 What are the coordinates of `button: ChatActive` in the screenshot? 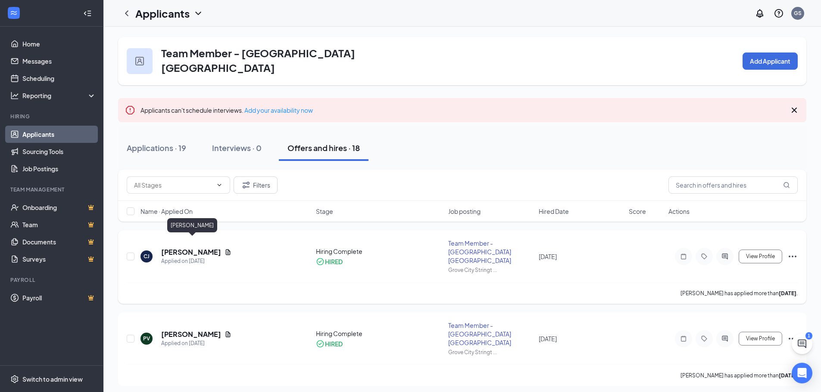 It's located at (802, 344).